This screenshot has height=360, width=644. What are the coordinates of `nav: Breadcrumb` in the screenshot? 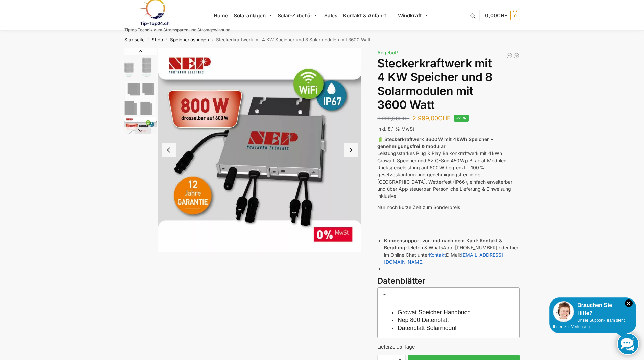 It's located at (322, 39).